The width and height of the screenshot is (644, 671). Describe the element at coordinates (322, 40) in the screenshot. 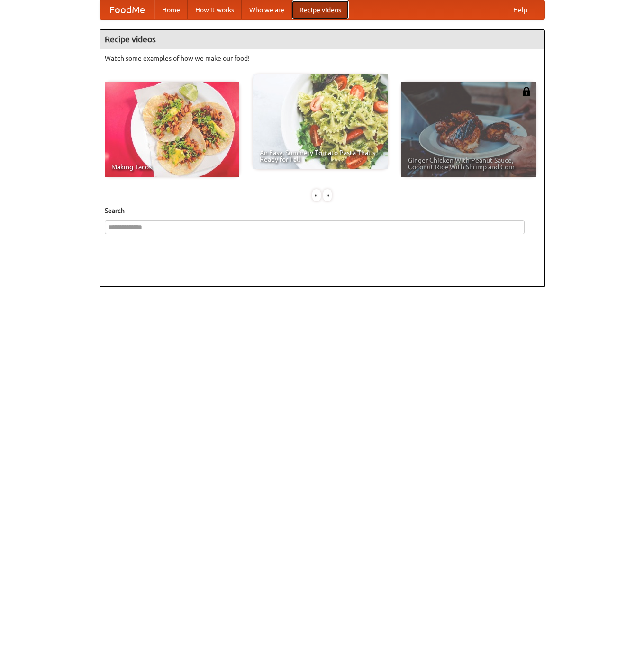

I see `h4: Recipe videos` at that location.